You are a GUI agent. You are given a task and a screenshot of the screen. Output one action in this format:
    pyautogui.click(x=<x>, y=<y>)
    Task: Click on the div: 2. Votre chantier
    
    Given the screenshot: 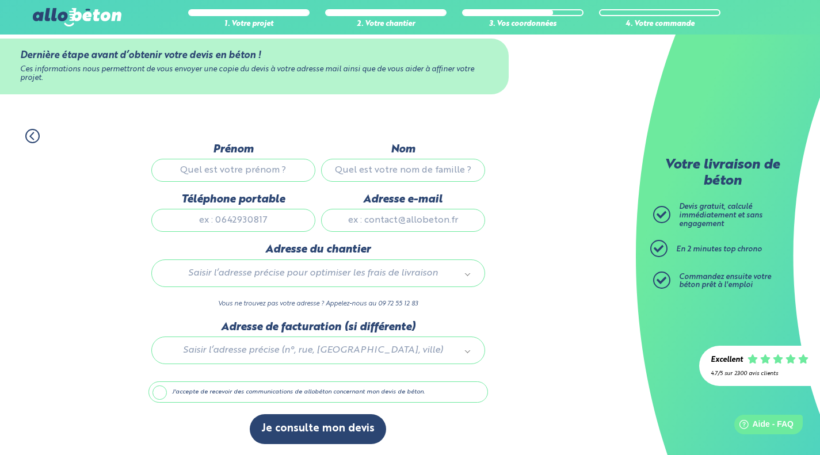 What is the action you would take?
    pyautogui.click(x=386, y=24)
    